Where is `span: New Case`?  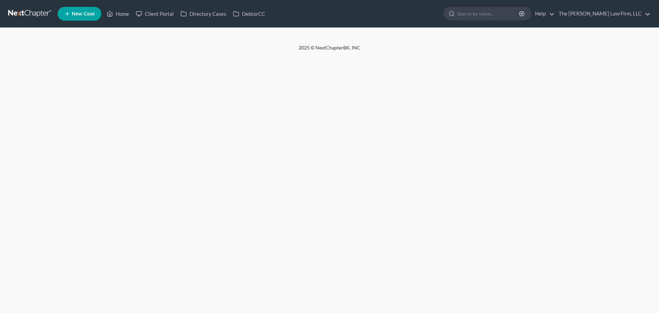
span: New Case is located at coordinates (83, 14).